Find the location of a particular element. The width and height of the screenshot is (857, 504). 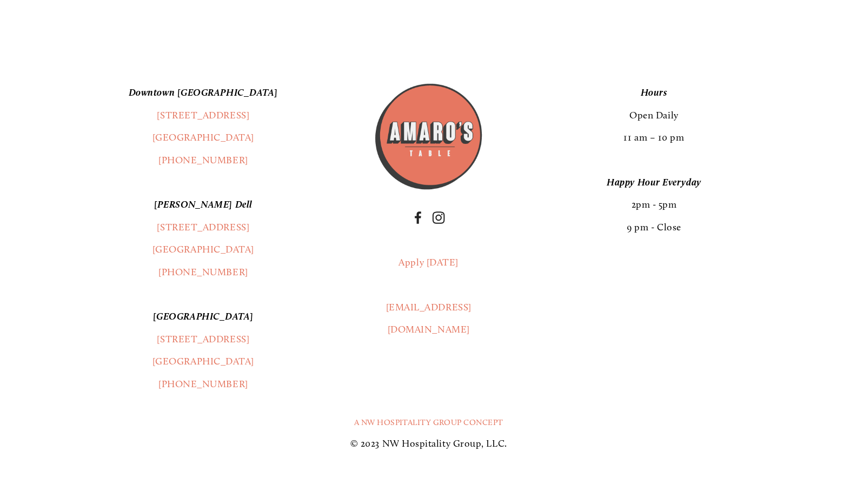

em: Hours is located at coordinates (654, 92).